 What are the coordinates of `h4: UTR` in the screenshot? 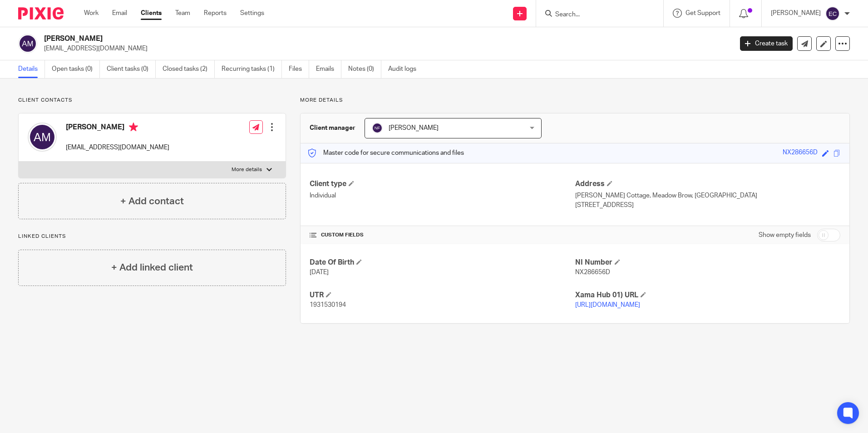 It's located at (442, 295).